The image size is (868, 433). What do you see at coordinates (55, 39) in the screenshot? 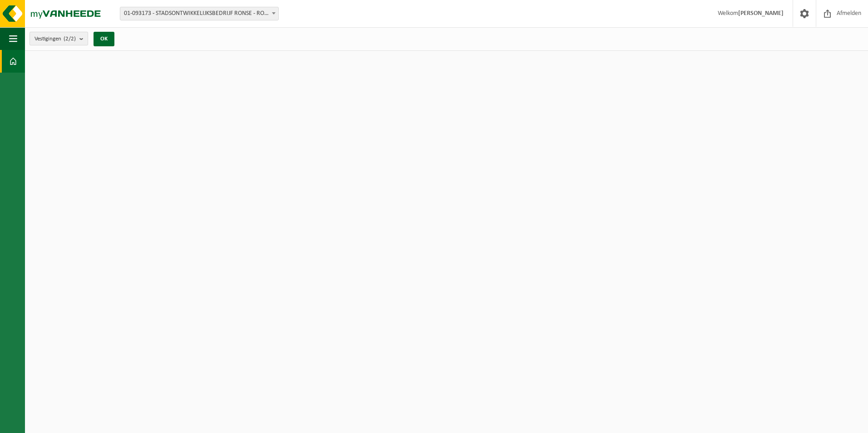
I see `span: Vestigingen` at bounding box center [55, 39].